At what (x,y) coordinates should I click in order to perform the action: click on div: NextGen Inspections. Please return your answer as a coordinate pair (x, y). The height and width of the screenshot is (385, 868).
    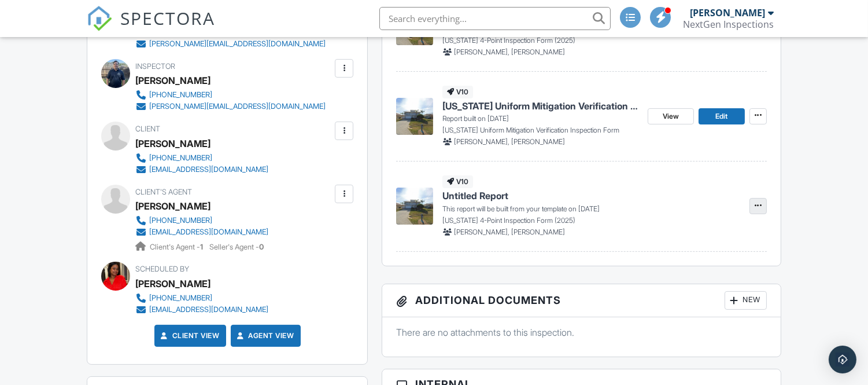
    Looking at the image, I should click on (728, 24).